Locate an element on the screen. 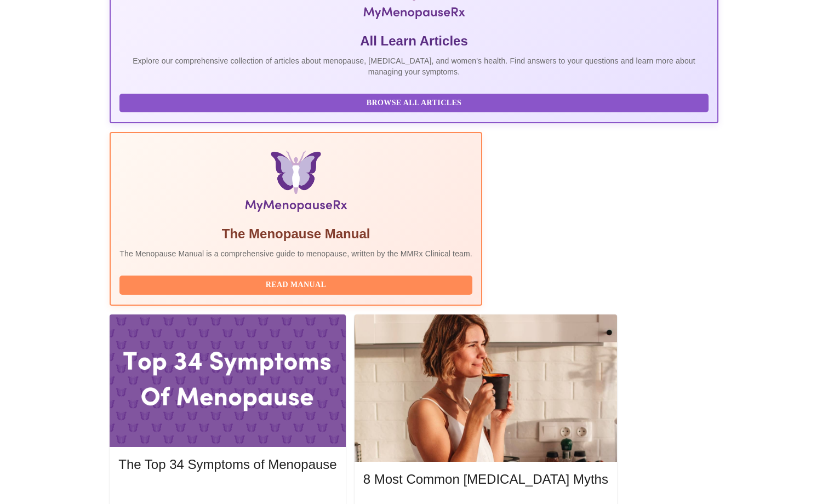  h5: All Learn Articles is located at coordinates (414, 41).